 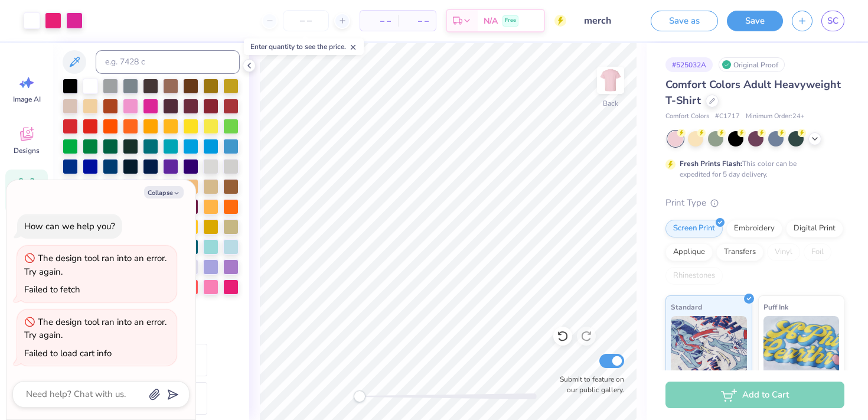 What do you see at coordinates (739, 252) in the screenshot?
I see `div: Transfers` at bounding box center [739, 252].